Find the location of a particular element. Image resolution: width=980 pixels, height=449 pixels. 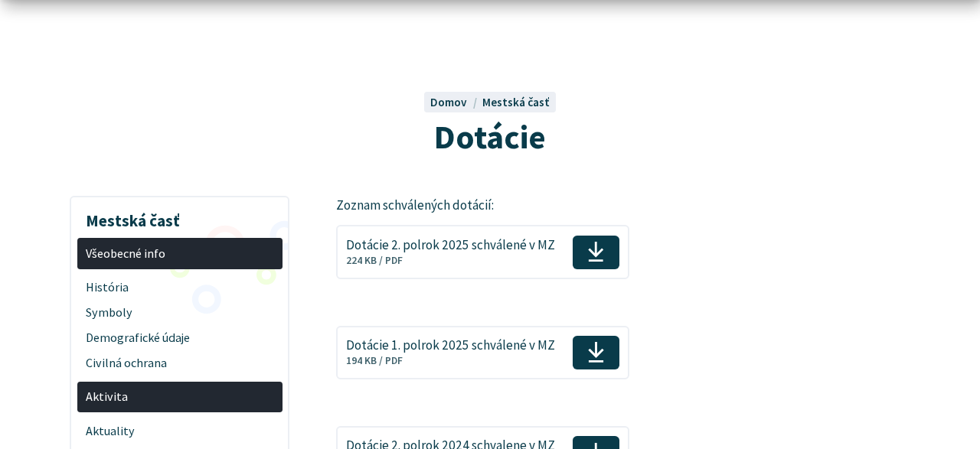

span: Aktuality is located at coordinates (179, 430).